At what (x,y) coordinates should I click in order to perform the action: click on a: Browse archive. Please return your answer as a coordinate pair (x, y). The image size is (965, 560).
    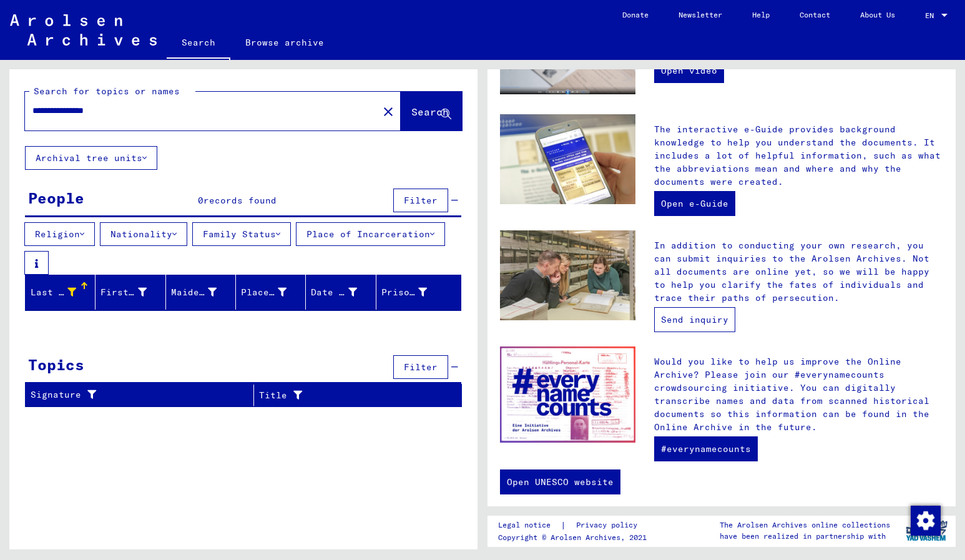
    Looking at the image, I should click on (285, 42).